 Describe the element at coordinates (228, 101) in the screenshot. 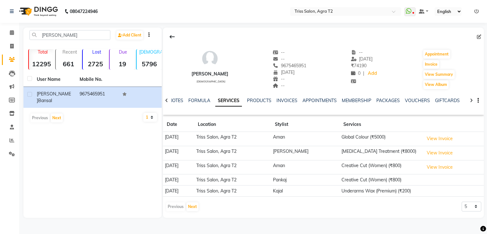

I see `a: SERVICES` at that location.